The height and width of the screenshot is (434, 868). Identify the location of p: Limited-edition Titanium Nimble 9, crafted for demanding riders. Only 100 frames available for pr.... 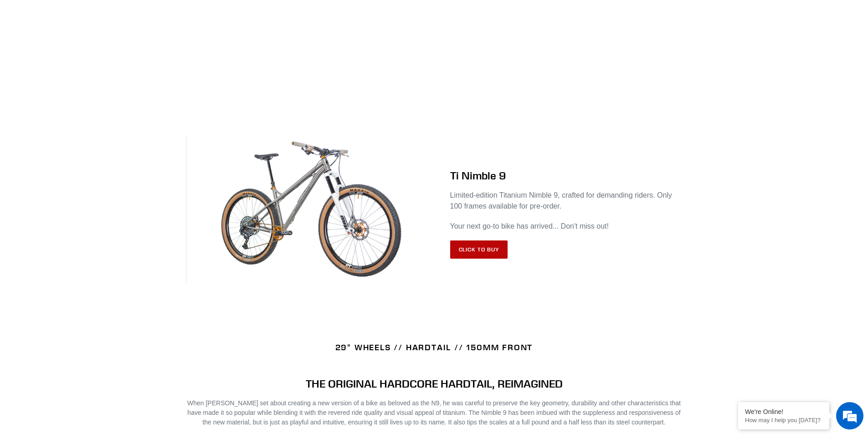
(566, 201).